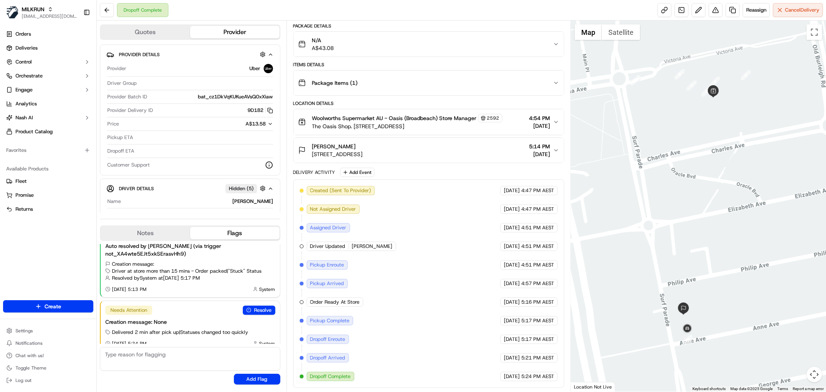 The height and width of the screenshot is (392, 826). I want to click on span: Notifications, so click(29, 343).